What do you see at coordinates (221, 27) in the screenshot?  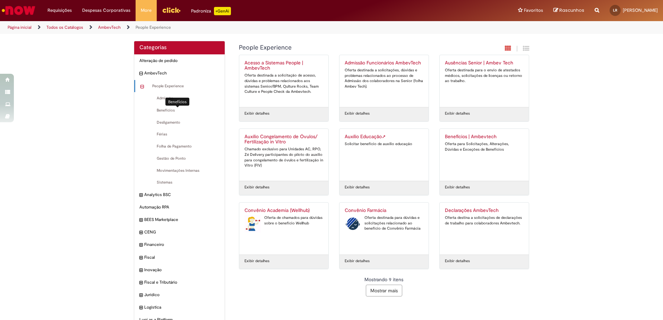 I see `ul: Trilhas de página` at bounding box center [221, 27].